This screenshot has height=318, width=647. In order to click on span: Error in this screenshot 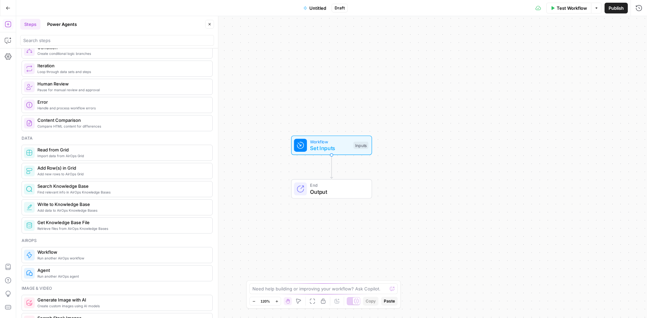, I will do `click(122, 102)`.